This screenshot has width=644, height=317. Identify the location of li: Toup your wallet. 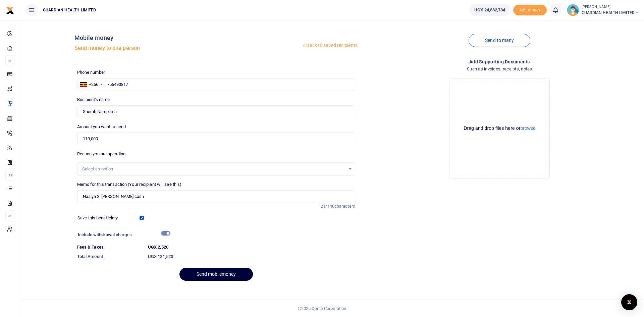
(530, 10).